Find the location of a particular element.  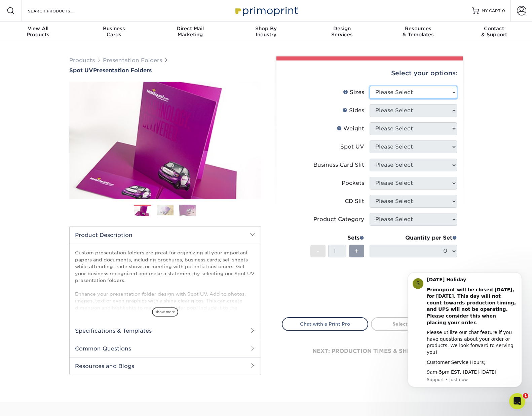

div: Pockets is located at coordinates (353, 183).